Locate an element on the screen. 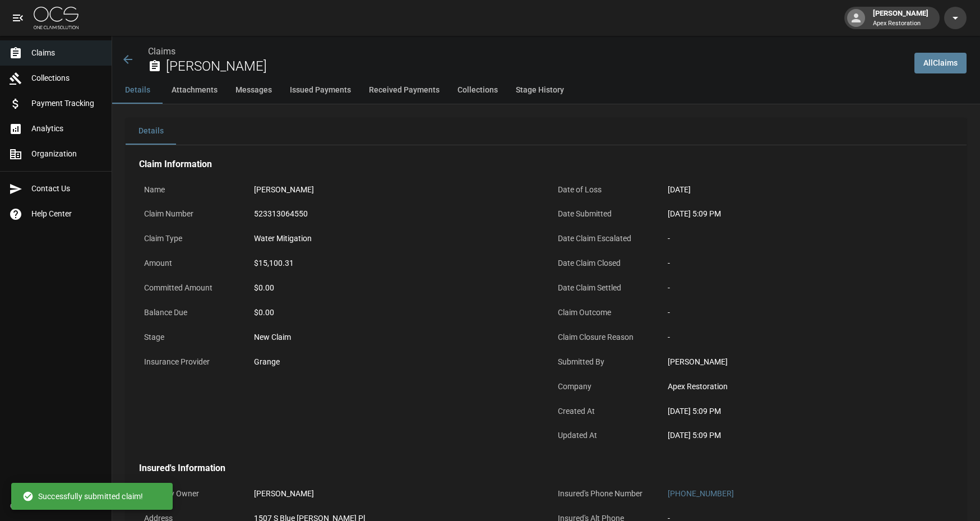  p: Balance Due is located at coordinates (190, 312).